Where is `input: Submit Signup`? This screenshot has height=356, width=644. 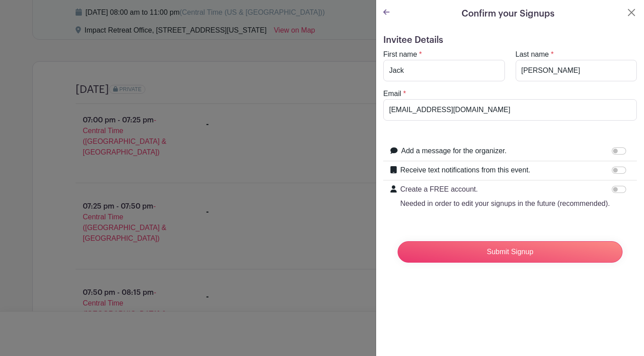
input: Submit Signup is located at coordinates (510, 252).